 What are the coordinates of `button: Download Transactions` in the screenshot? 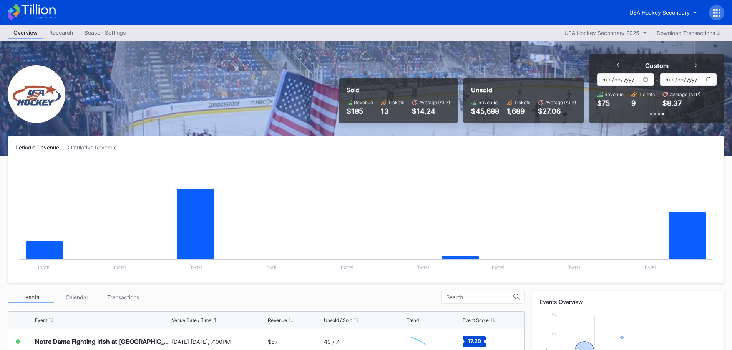 It's located at (689, 33).